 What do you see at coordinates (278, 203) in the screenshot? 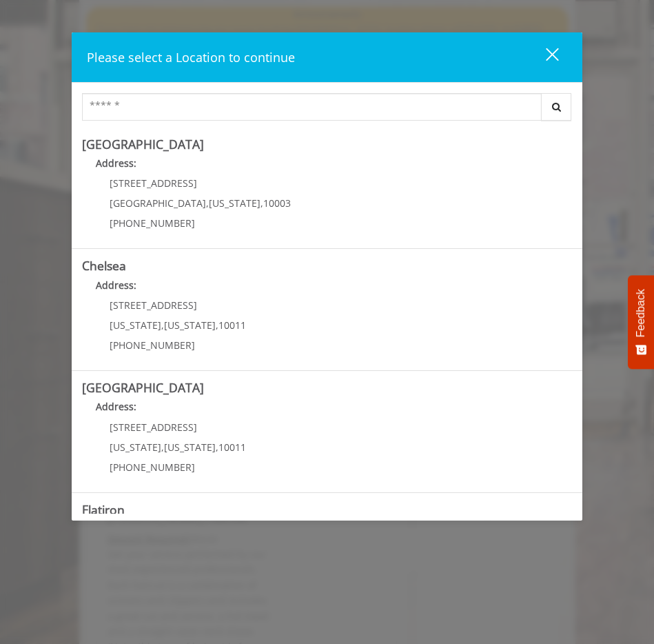
I see `span: 10003` at bounding box center [278, 203].